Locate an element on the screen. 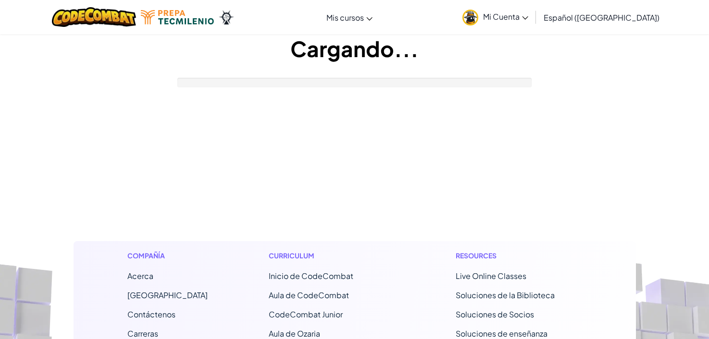  a: Soluciones de Socios is located at coordinates (494, 314).